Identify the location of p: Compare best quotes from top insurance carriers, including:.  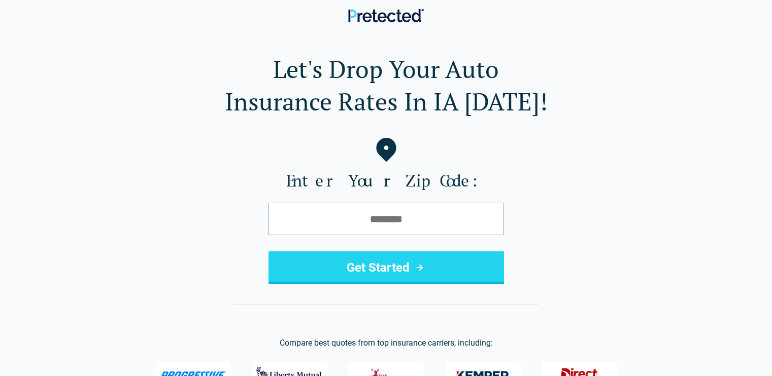
(386, 343).